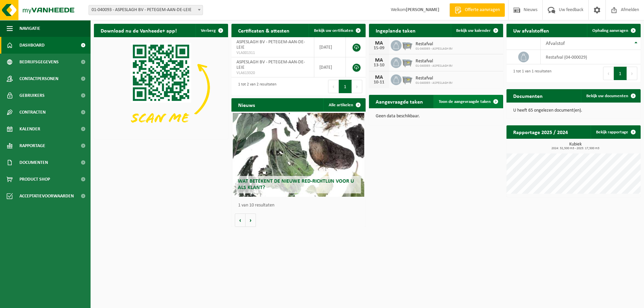 This screenshot has height=308, width=644. What do you see at coordinates (555, 44) in the screenshot?
I see `span: Afvalstof` at bounding box center [555, 44].